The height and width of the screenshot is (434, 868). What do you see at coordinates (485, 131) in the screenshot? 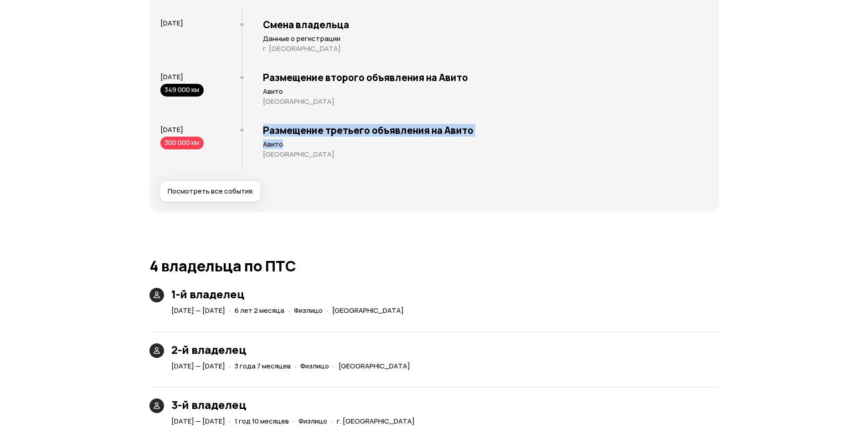
I see `h3: Размещение третьего объявления на Авито` at bounding box center [485, 131].